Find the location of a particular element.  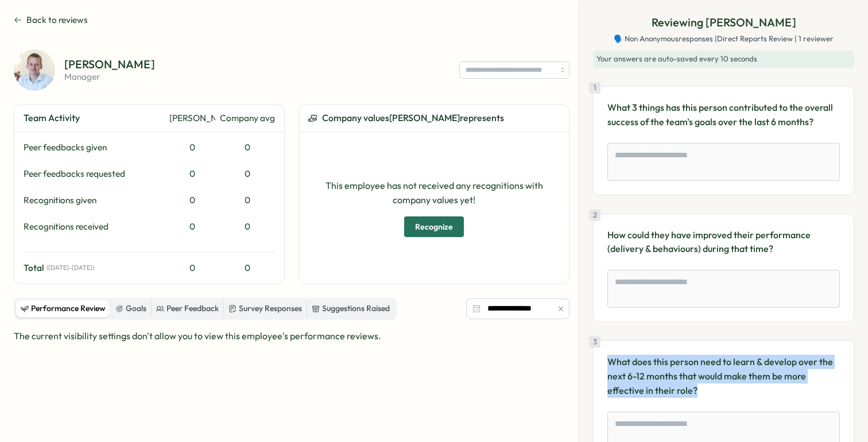

div: Company avg is located at coordinates (248, 118).